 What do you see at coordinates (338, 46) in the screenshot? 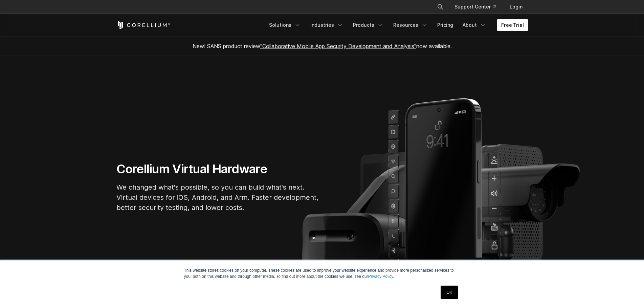
I see `a: "Collaborative Mobile App Security Development and Analysis"` at bounding box center [338, 46].